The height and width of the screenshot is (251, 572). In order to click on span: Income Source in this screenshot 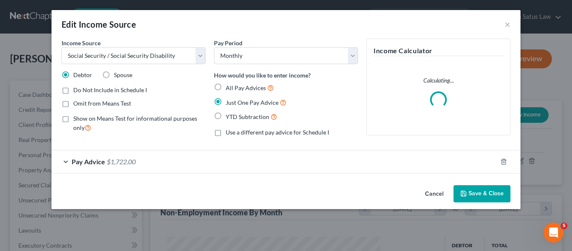, I will do `click(81, 43)`.